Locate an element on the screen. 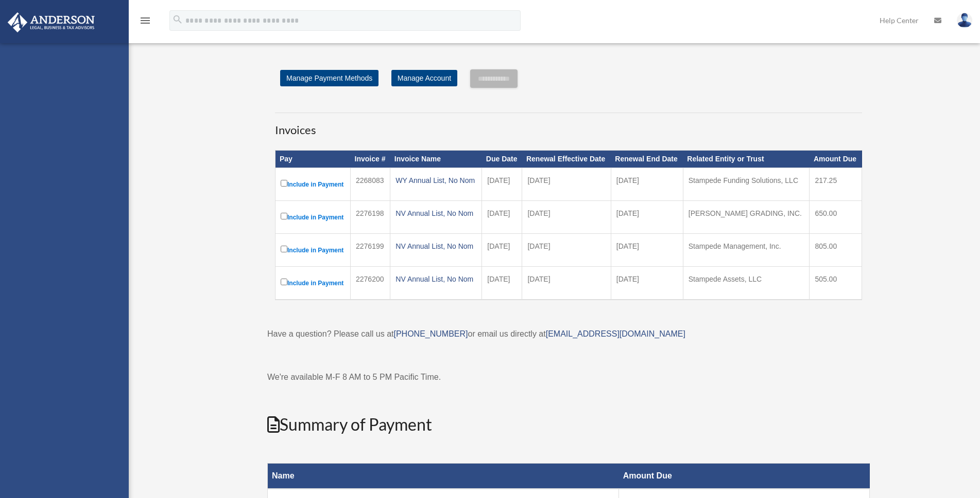 The width and height of the screenshot is (980, 498). img: User Pic is located at coordinates (964, 20).